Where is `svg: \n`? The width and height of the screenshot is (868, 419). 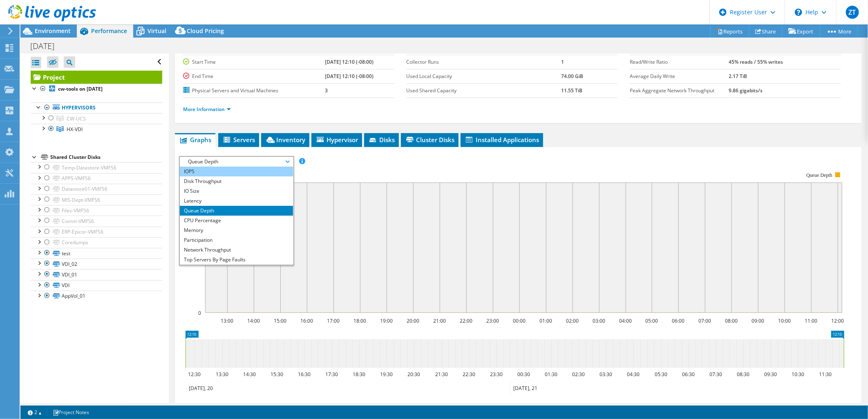
svg: \n is located at coordinates (798, 13).